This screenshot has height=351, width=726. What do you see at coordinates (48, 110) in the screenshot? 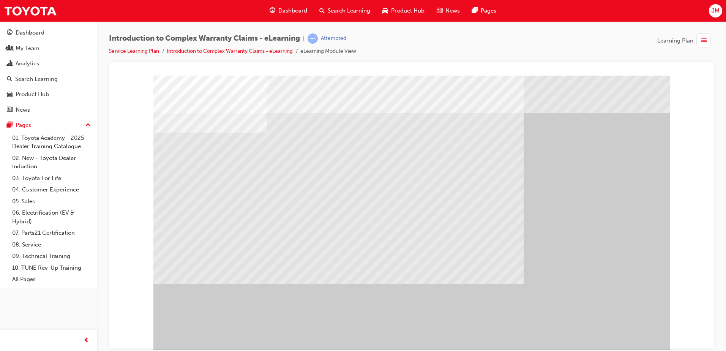
I see `a: News` at bounding box center [48, 110].